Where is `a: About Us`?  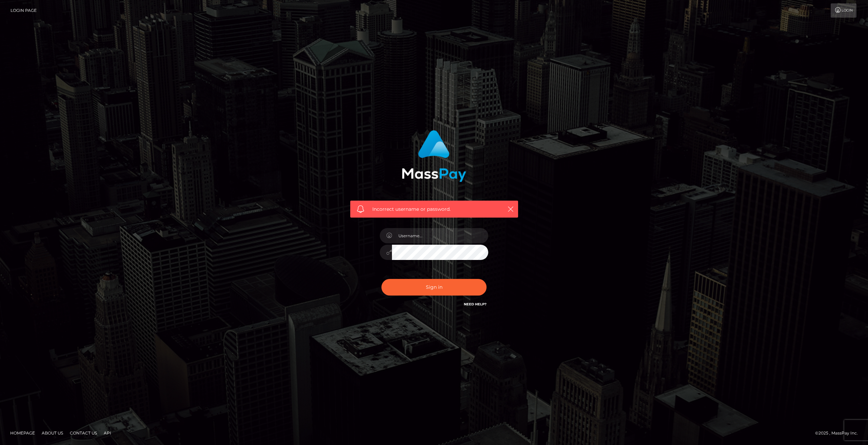 a: About Us is located at coordinates (52, 433).